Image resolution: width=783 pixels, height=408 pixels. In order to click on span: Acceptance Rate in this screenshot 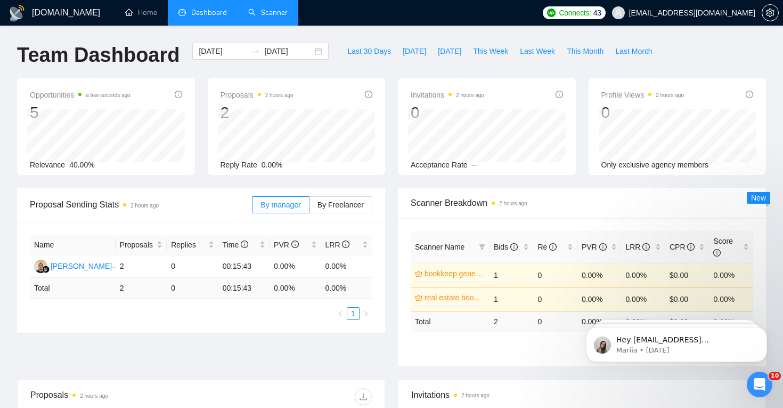, I will do `click(439, 165)`.